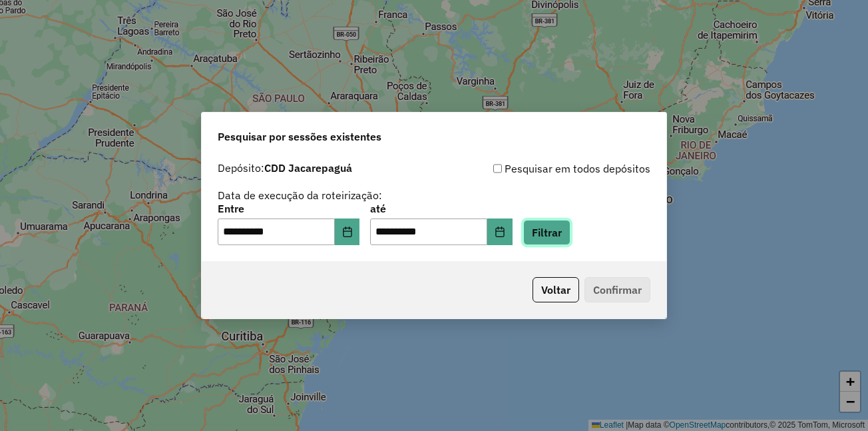 This screenshot has height=431, width=868. Describe the element at coordinates (542, 169) in the screenshot. I see `div: Pesquisar em todos depósitos` at that location.